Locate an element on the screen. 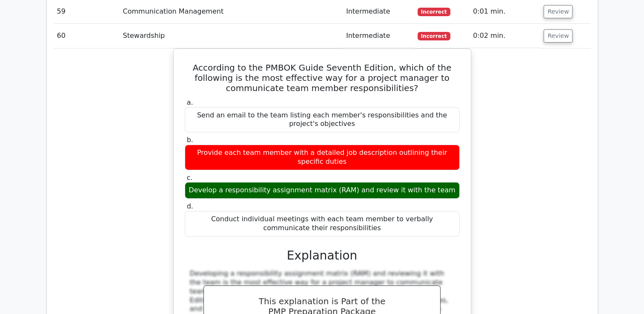 The image size is (644, 314). span: b. is located at coordinates (190, 140).